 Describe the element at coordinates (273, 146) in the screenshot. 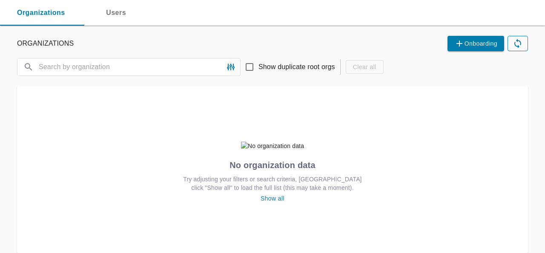

I see `img: No organization data` at that location.